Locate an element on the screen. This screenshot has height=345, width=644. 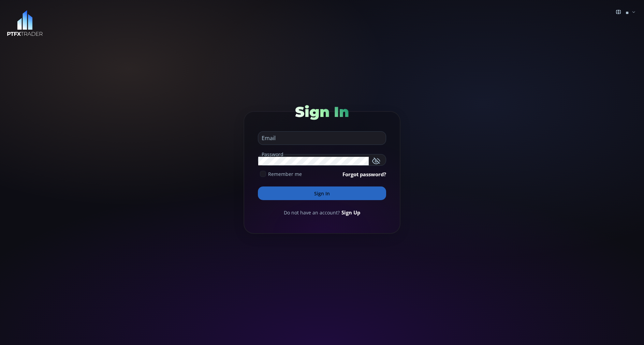
button: Sign In is located at coordinates (322, 193).